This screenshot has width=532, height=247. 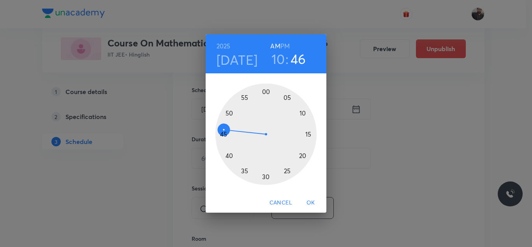 What do you see at coordinates (298, 59) in the screenshot?
I see `button: 46` at bounding box center [298, 59].